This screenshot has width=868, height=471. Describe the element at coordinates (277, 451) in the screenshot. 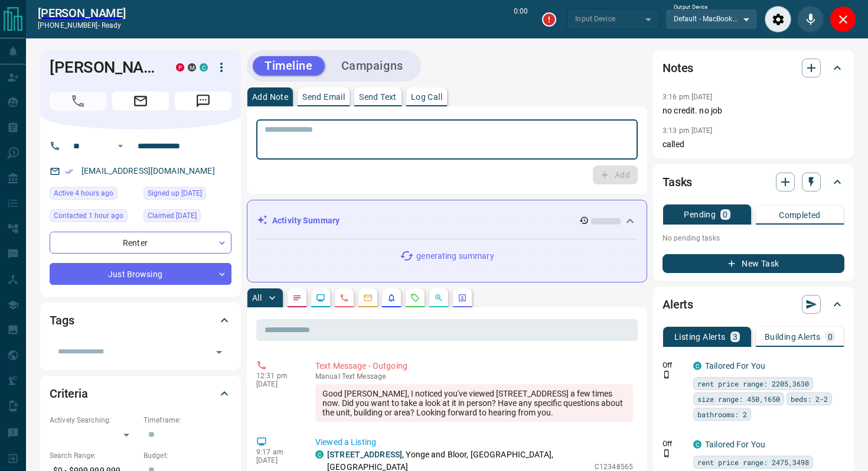

I see `p: 9:17 am` at that location.